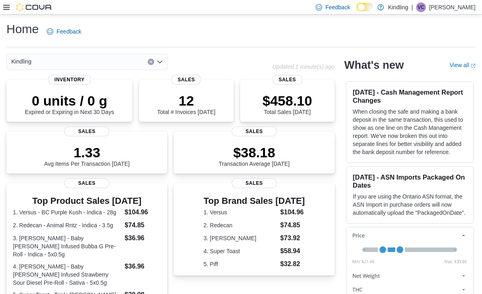 This screenshot has height=294, width=482. Describe the element at coordinates (240, 264) in the screenshot. I see `dt: 5. Piff` at that location.